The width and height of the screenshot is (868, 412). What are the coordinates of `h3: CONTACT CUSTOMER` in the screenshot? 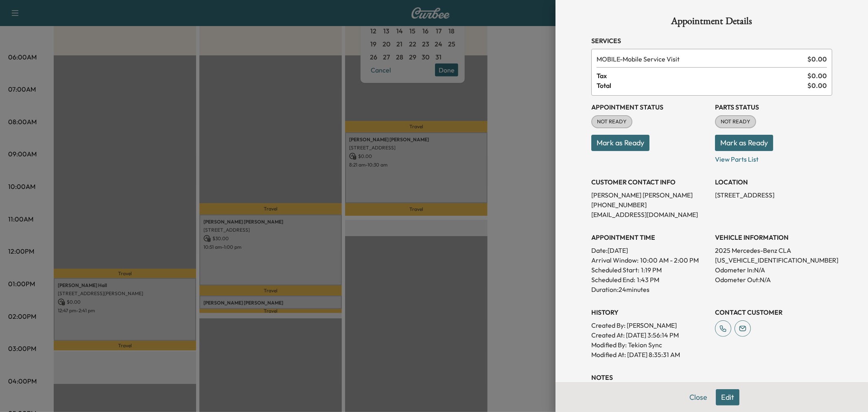 It's located at (774, 312).